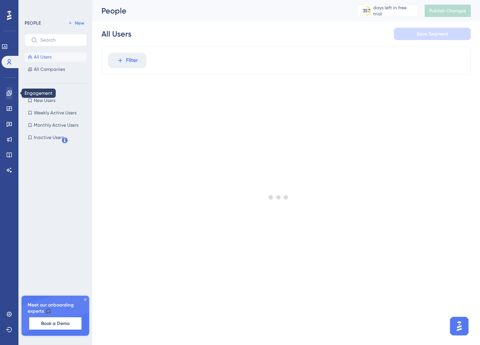 This screenshot has width=480, height=345. What do you see at coordinates (55, 323) in the screenshot?
I see `span: Book a Demo` at bounding box center [55, 323].